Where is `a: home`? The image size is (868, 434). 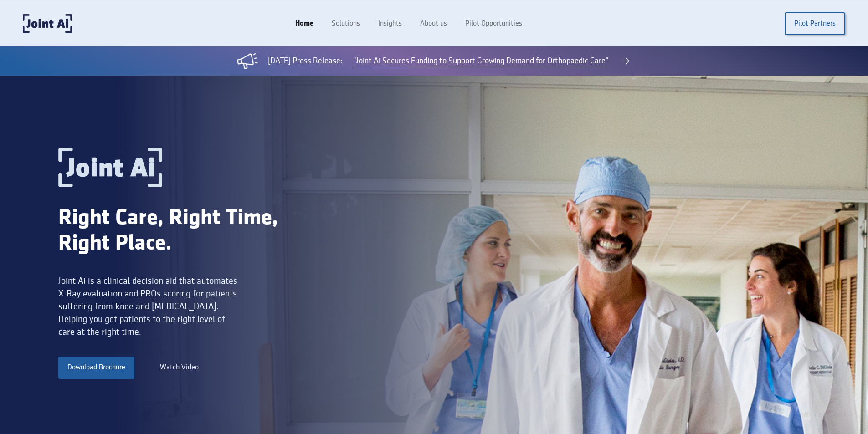 a: home is located at coordinates (47, 23).